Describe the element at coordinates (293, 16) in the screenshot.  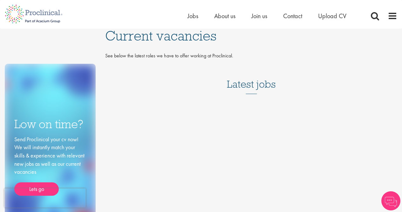
I see `span: Contact` at that location.